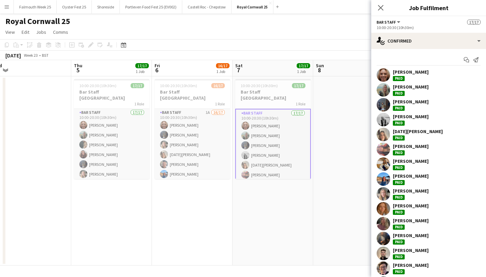 Image resolution: width=486 pixels, height=277 pixels. What do you see at coordinates (31, 55) in the screenshot?
I see `span: Week 23` at bounding box center [31, 55].